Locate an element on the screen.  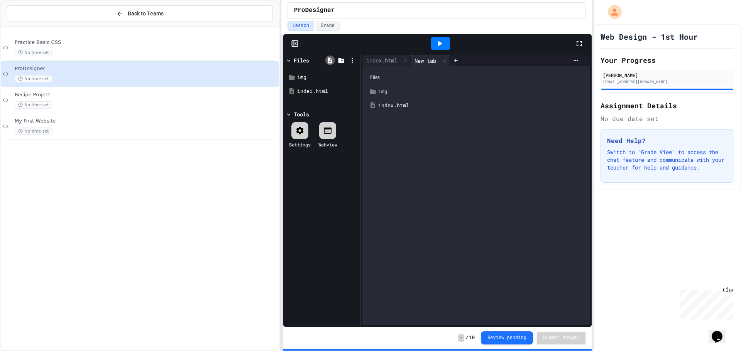
p: Switch to "Grade View" to access the chat feature and communicate with your teacher for help and ... is located at coordinates (667, 160).